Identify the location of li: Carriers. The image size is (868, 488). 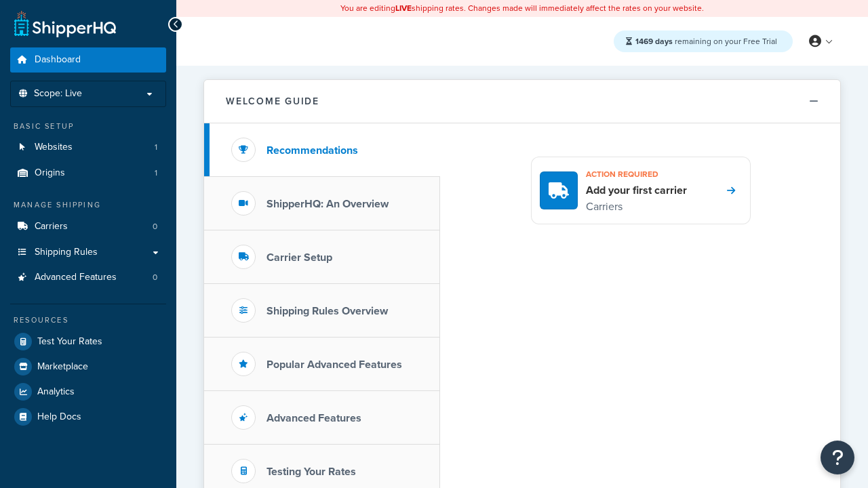
(88, 226).